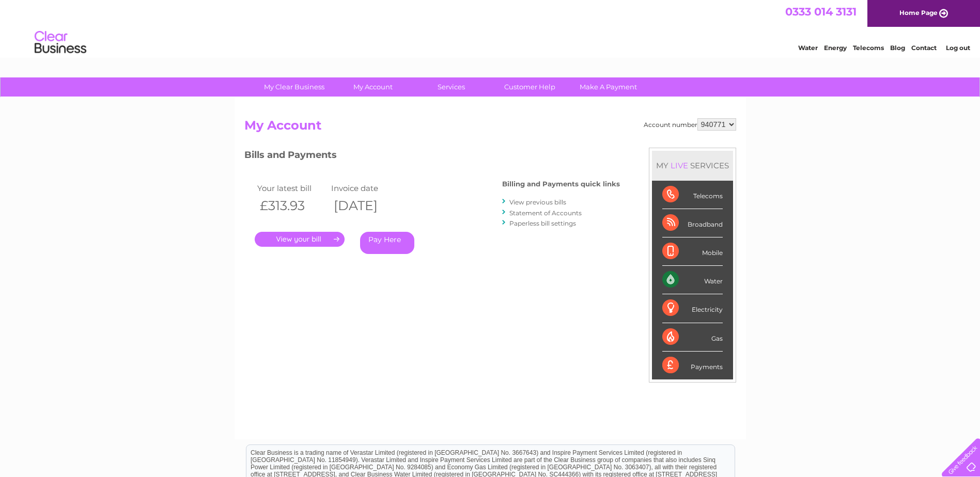  What do you see at coordinates (366, 188) in the screenshot?
I see `td: Invoice date` at bounding box center [366, 188].